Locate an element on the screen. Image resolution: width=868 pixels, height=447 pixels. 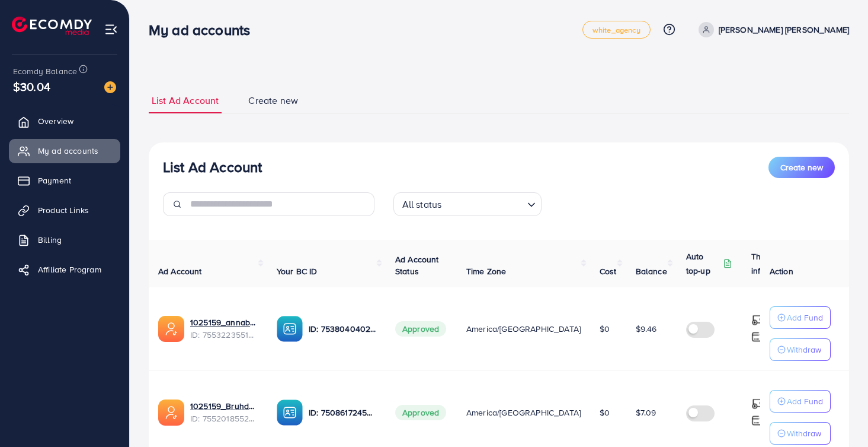
p: Auto top-up is located at coordinates (703, 264).